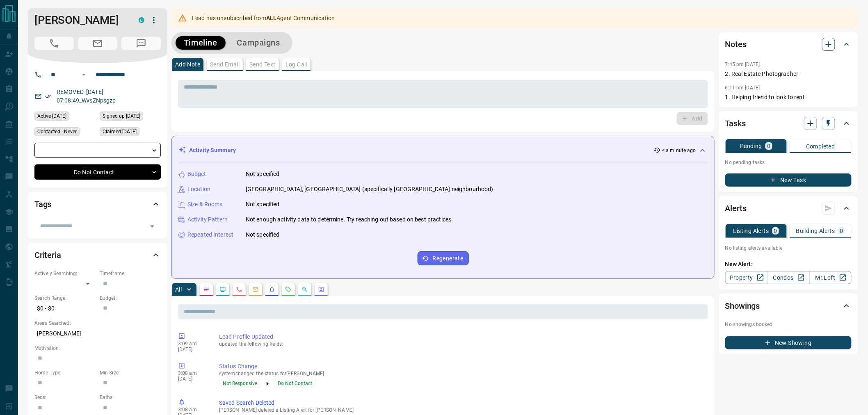 Image resolution: width=868 pixels, height=415 pixels. I want to click on div: Alerts, so click(788, 209).